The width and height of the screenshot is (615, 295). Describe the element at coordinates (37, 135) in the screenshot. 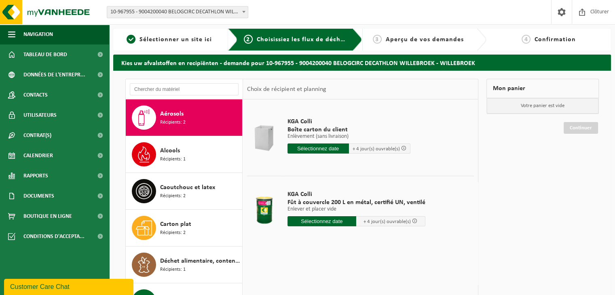

I see `span: Contrat(s)` at that location.